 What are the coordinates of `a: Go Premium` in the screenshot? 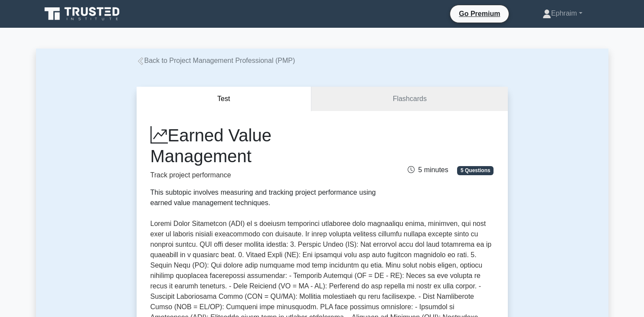 It's located at (479, 13).